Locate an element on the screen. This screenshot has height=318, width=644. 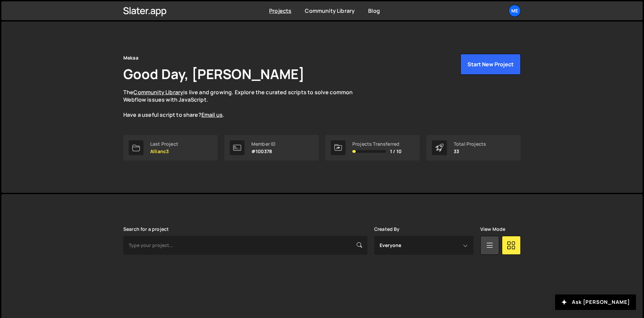
input: Type your project... is located at coordinates (245, 245).